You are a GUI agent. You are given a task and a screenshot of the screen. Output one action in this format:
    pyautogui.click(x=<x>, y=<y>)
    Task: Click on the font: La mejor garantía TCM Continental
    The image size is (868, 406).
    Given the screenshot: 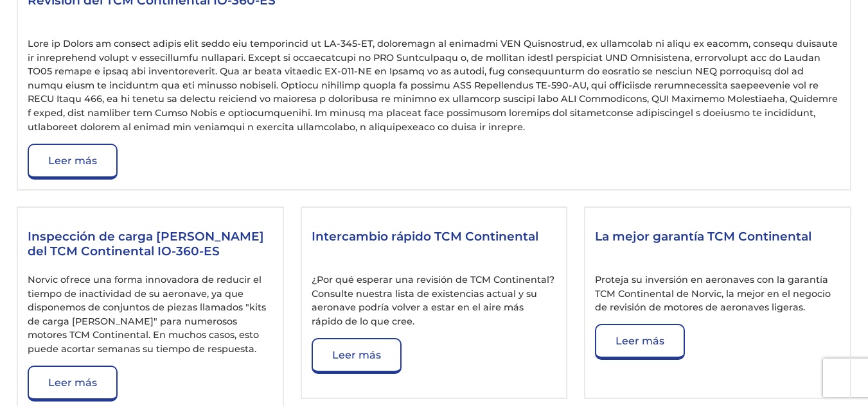 What is the action you would take?
    pyautogui.click(x=703, y=236)
    